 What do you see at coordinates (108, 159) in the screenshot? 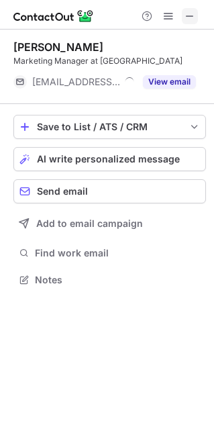
I see `span: AI write personalized message` at bounding box center [108, 159].